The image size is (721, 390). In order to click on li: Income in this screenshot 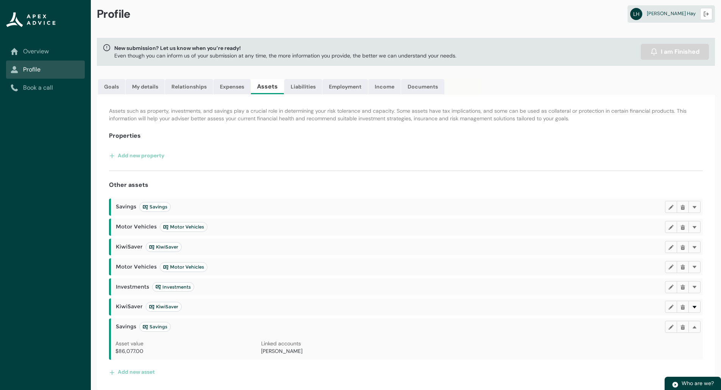, I will do `click(384, 87)`.